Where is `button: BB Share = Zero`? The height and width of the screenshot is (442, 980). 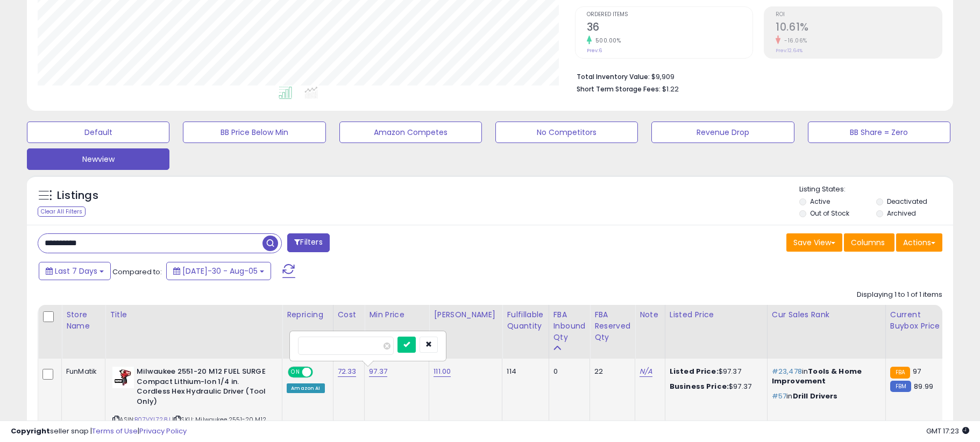
button: BB Share = Zero is located at coordinates (878, 132).